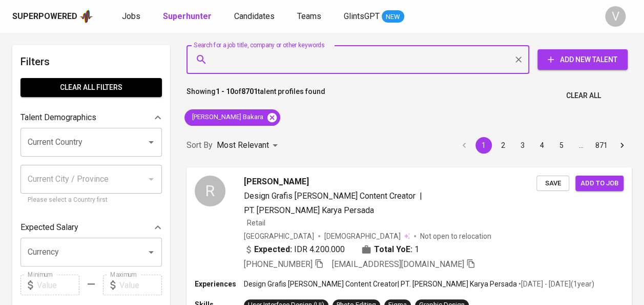  I want to click on div: Talent Demographics, so click(91, 118).